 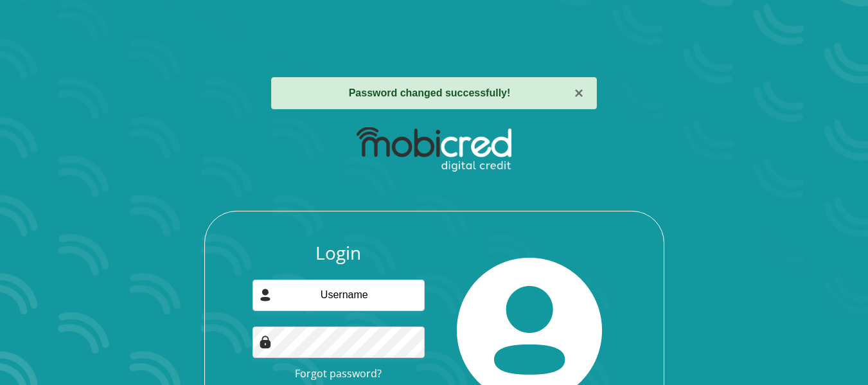 What do you see at coordinates (266, 342) in the screenshot?
I see `img: Image` at bounding box center [266, 342].